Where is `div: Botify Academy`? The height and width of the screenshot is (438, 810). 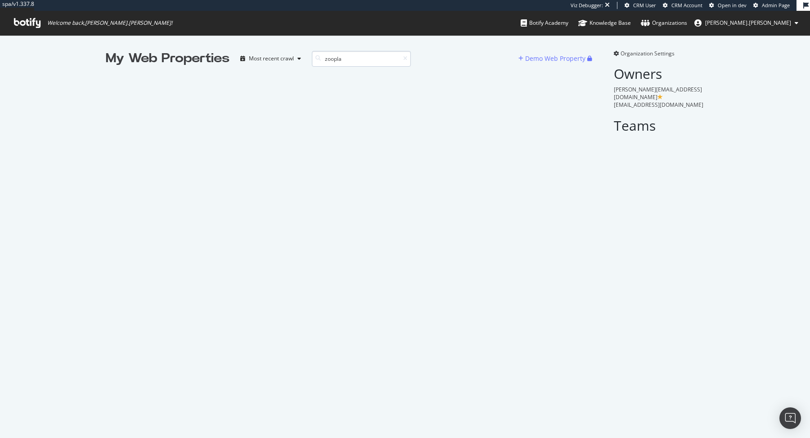 div: Botify Academy is located at coordinates (545, 23).